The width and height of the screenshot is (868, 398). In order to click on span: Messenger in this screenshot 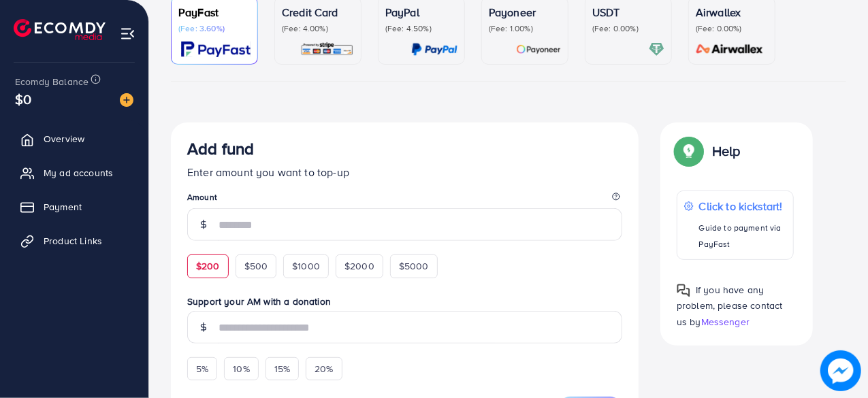, I will do `click(724, 322)`.